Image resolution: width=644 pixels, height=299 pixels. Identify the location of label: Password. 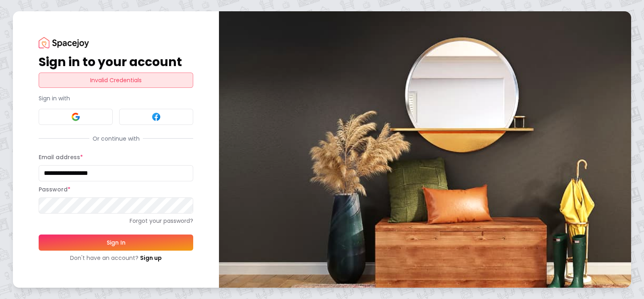
(54, 189).